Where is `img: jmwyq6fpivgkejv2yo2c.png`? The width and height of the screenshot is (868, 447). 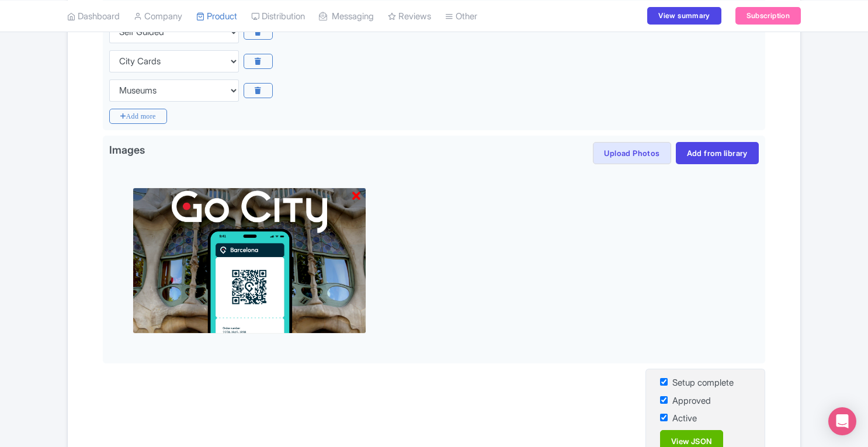
img: jmwyq6fpivgkejv2yo2c.png is located at coordinates (249, 260).